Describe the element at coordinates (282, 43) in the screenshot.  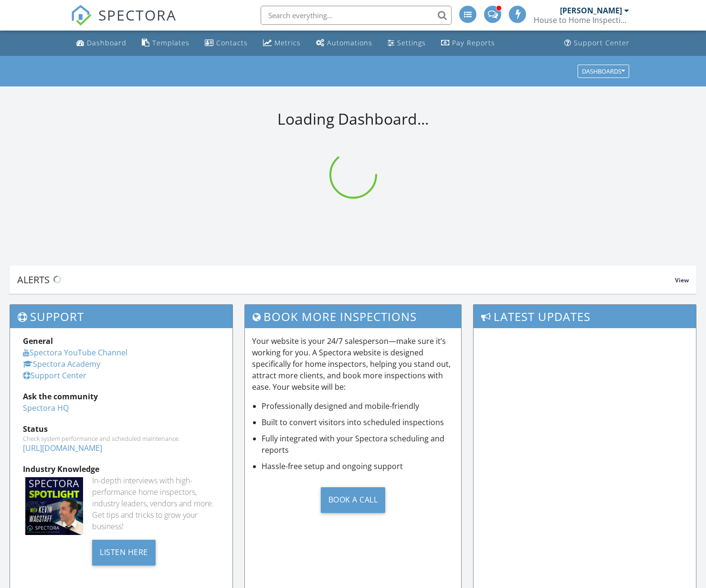
I see `a: Metrics` at that location.